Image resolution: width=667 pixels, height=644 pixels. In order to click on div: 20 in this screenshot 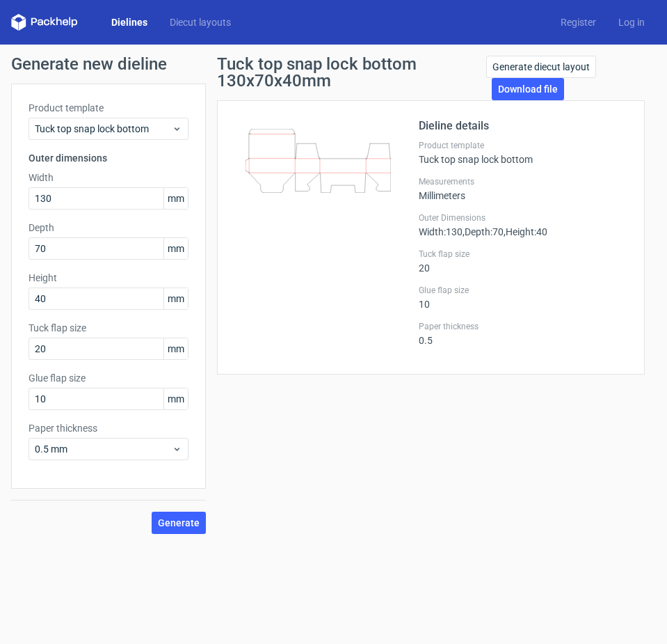, I will do `click(523, 261)`.